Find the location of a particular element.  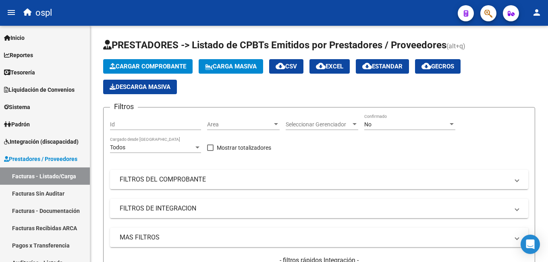

span: Seleccionar Gerenciador is located at coordinates (318, 125).